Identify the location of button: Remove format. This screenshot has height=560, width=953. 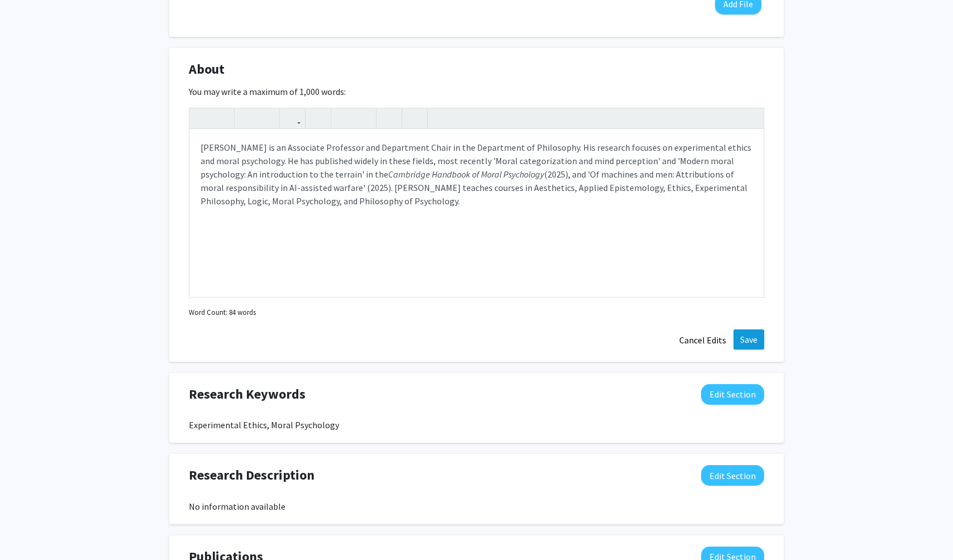
(388, 118).